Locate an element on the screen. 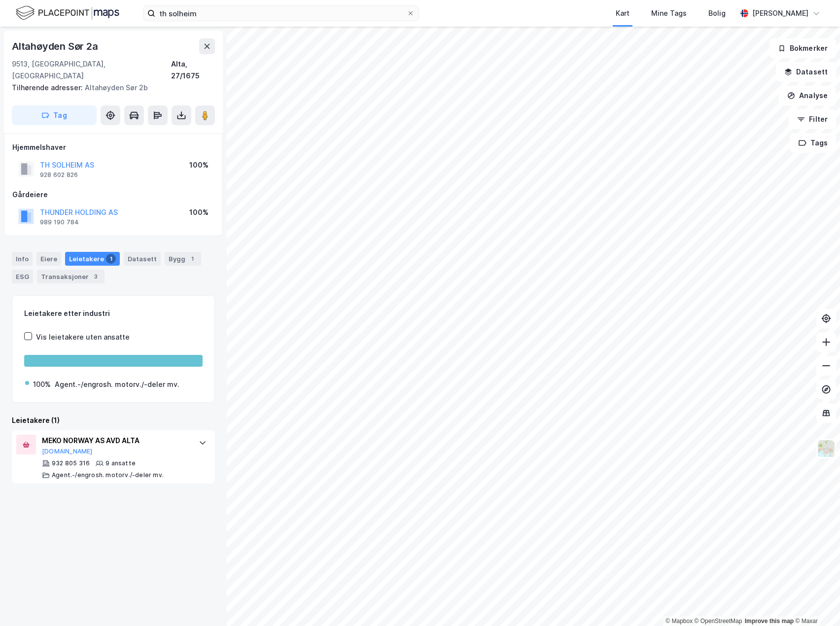  div: Leietakere (1) is located at coordinates (113, 420).